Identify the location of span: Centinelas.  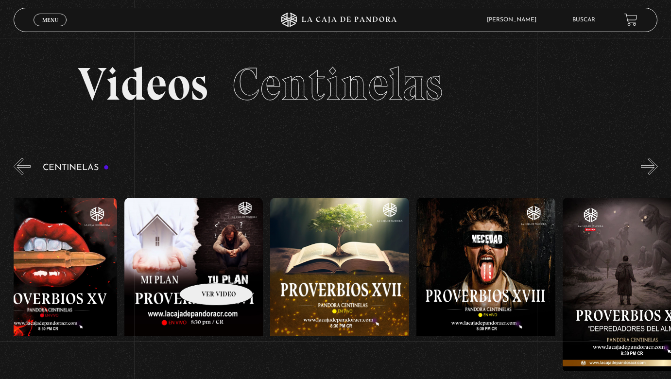
(337, 84).